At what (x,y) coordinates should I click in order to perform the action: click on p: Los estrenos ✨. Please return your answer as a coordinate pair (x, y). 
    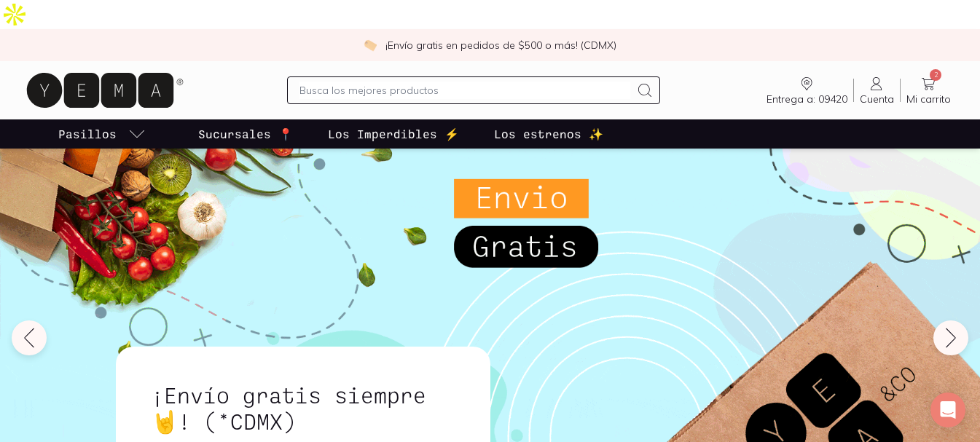
    Looking at the image, I should click on (549, 134).